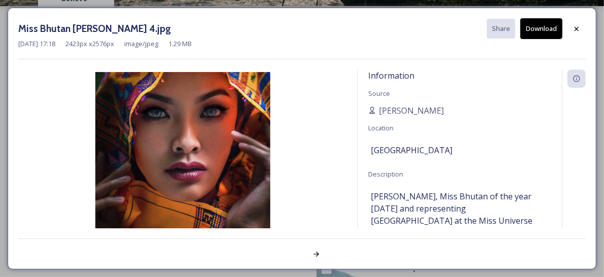 The height and width of the screenshot is (277, 604). What do you see at coordinates (541, 28) in the screenshot?
I see `button: Download` at bounding box center [541, 28].